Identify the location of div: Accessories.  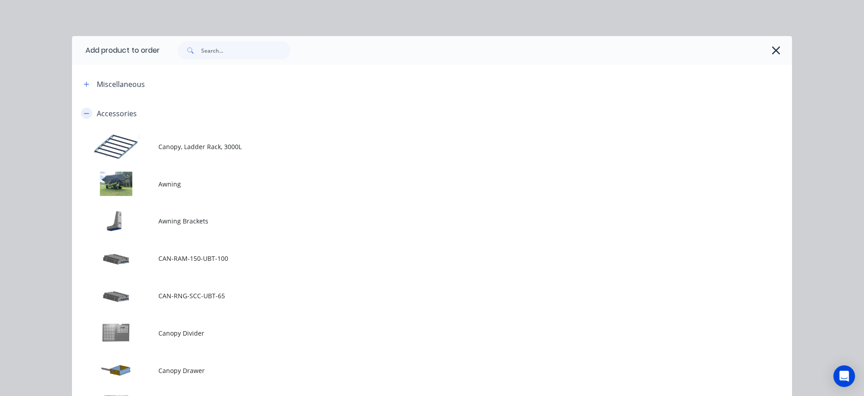
(117, 113).